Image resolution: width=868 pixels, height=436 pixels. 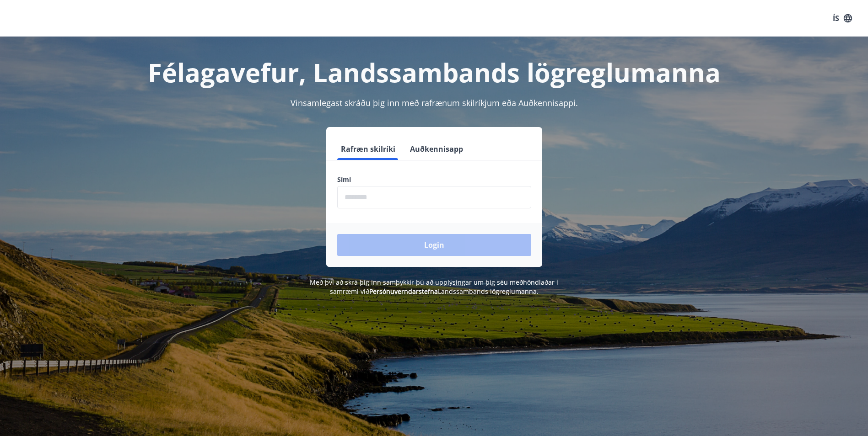 I want to click on span: Vinsamlegast skráðu þig inn með rafrænum skilríkjum eða Auðkennisappi., so click(x=434, y=103).